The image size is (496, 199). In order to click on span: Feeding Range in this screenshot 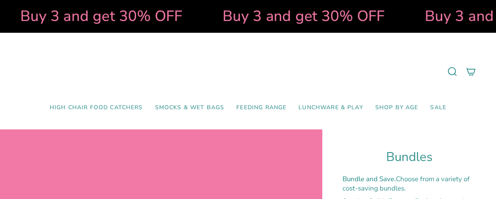, I will do `click(261, 107)`.